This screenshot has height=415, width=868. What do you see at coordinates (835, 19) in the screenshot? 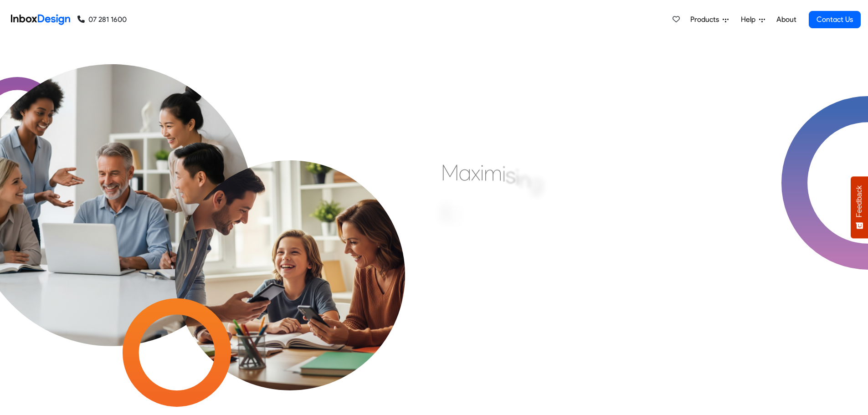
I see `a: Contact Us` at bounding box center [835, 19].